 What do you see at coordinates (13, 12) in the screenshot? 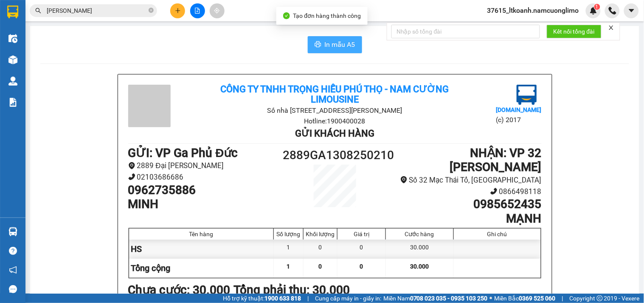
I see `img: logo-vxr` at bounding box center [13, 12].